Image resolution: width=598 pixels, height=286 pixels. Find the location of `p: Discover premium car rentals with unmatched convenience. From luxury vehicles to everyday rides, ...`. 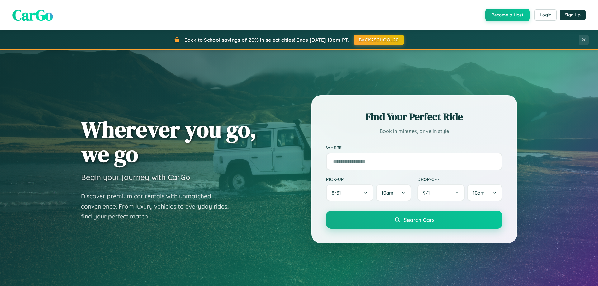

p: Discover premium car rentals with unmatched convenience. From luxury vehicles to everyday rides, ... is located at coordinates (159, 207).